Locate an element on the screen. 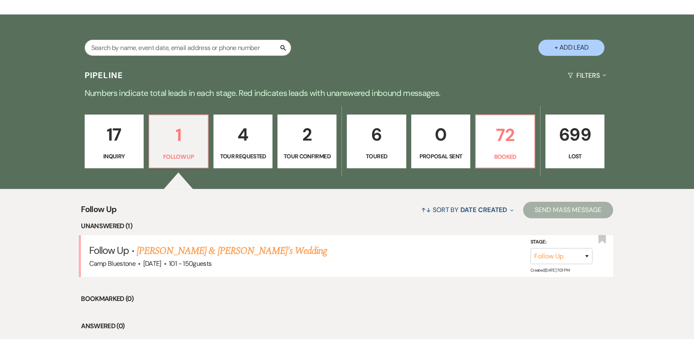  p: Proposal Sent is located at coordinates (441, 156).